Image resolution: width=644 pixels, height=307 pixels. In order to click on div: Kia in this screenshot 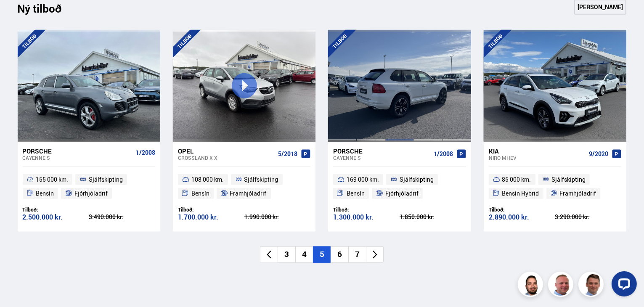, I will do `click(537, 151)`.